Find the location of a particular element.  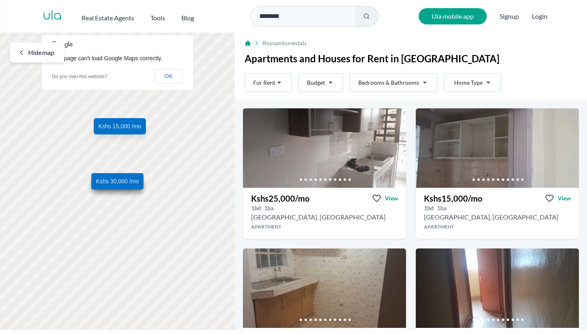

span: Budget is located at coordinates (316, 83).